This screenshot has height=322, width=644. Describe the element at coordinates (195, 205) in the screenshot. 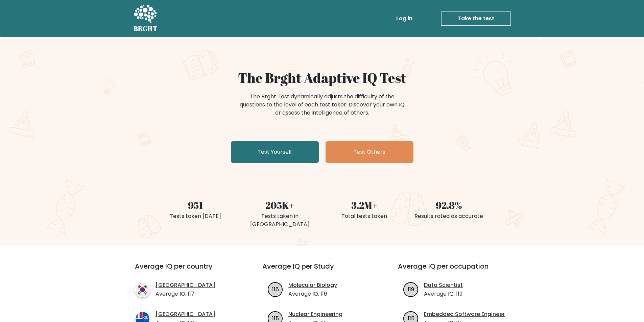

I see `div: 951` at that location.